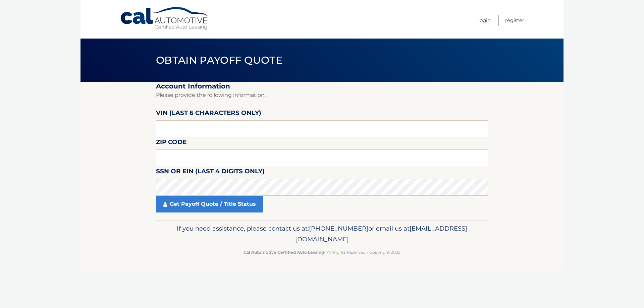 This screenshot has width=644, height=308. Describe the element at coordinates (171, 143) in the screenshot. I see `label: Zip Code` at that location.